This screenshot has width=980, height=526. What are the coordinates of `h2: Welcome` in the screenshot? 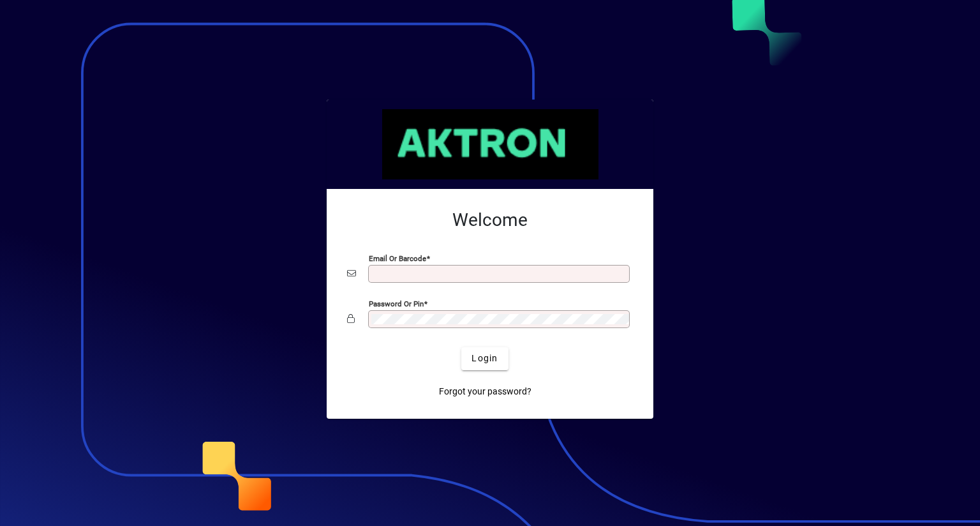 It's located at (490, 221).